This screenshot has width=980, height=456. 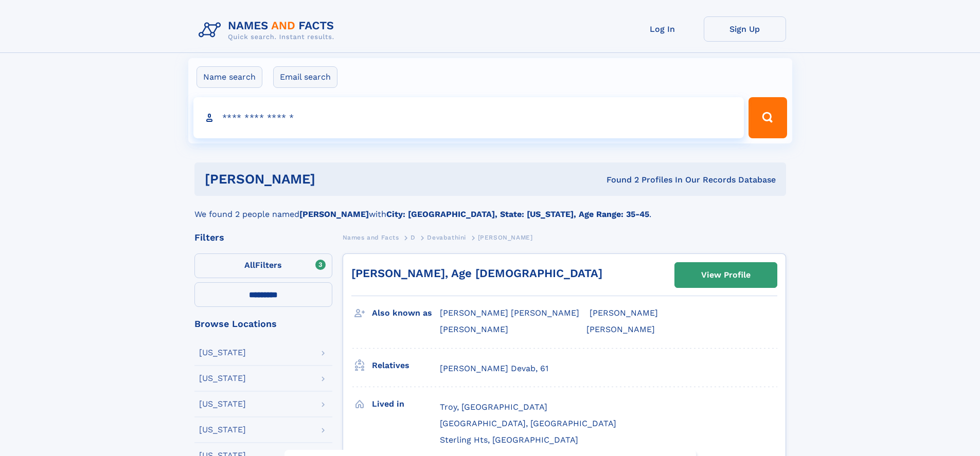 I want to click on label: Filters, so click(x=263, y=266).